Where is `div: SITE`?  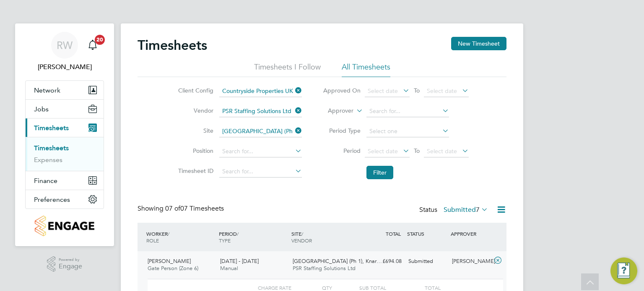 div: SITE is located at coordinates (325, 237).